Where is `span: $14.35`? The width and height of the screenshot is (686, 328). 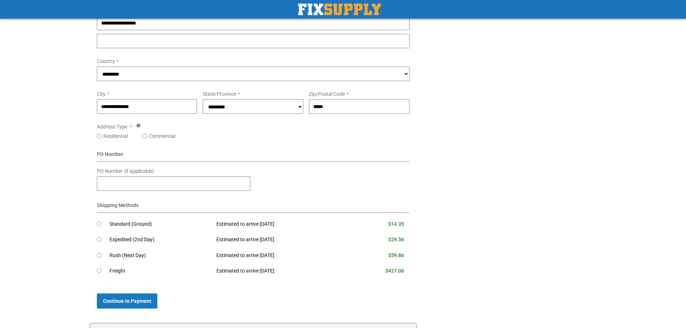
span: $14.35 is located at coordinates (396, 224).